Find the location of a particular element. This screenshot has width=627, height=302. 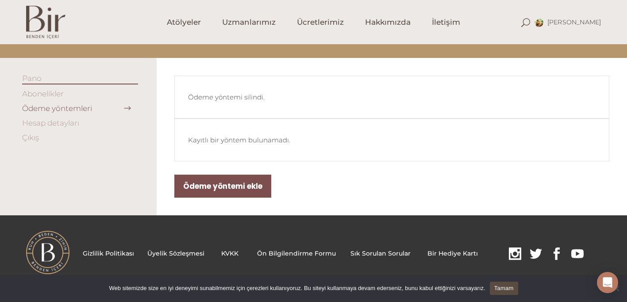

p: Kayıtlı bir yöntem bulunamadı. is located at coordinates (392, 140).